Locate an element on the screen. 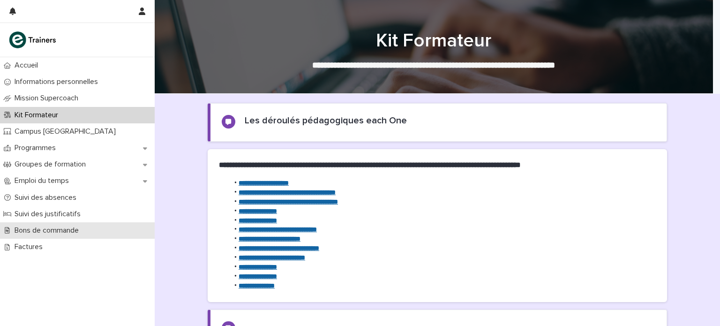 The height and width of the screenshot is (326, 720). p: Factures is located at coordinates (30, 247).